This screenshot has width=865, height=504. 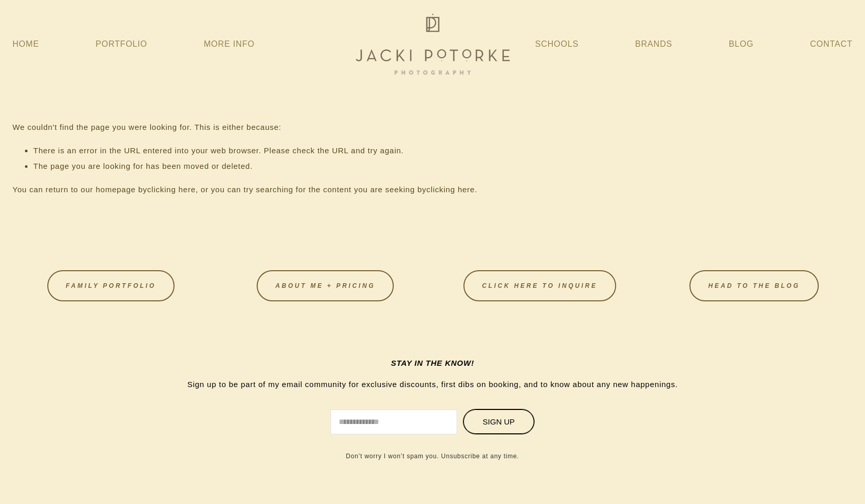 What do you see at coordinates (556, 44) in the screenshot?
I see `a: Schools` at bounding box center [556, 44].